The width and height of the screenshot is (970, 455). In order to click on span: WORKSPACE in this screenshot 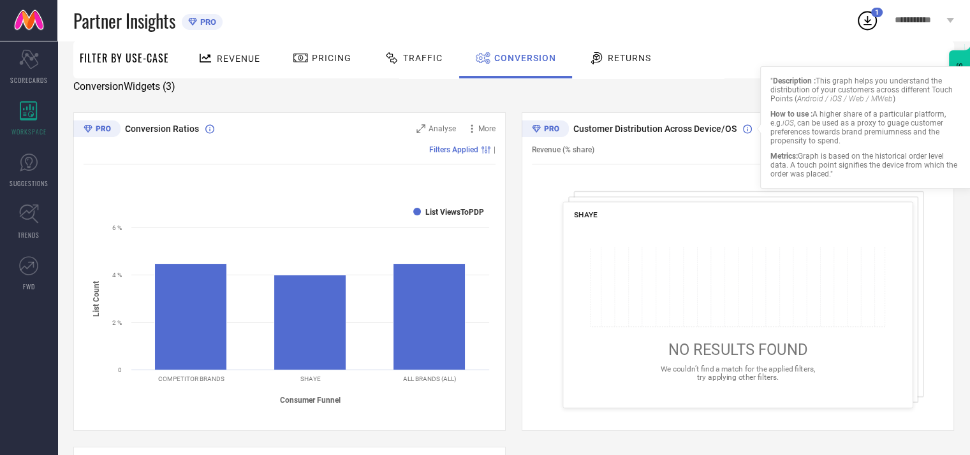, I will do `click(29, 131)`.